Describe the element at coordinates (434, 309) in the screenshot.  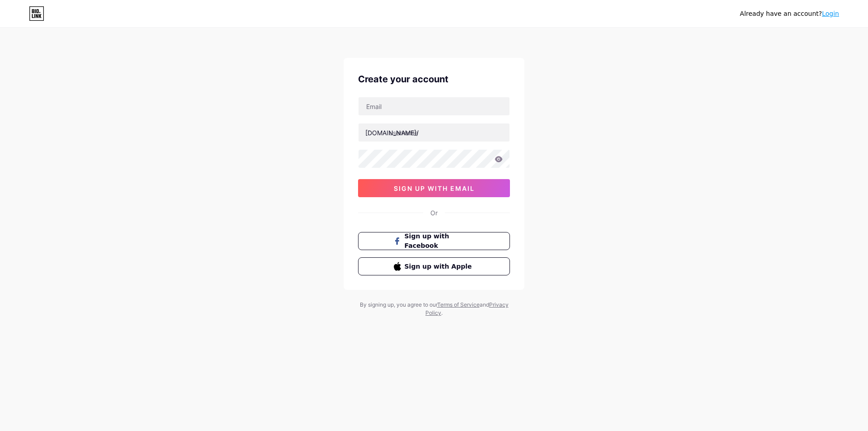
I see `div: By signing up, you agree to our and .` at that location.